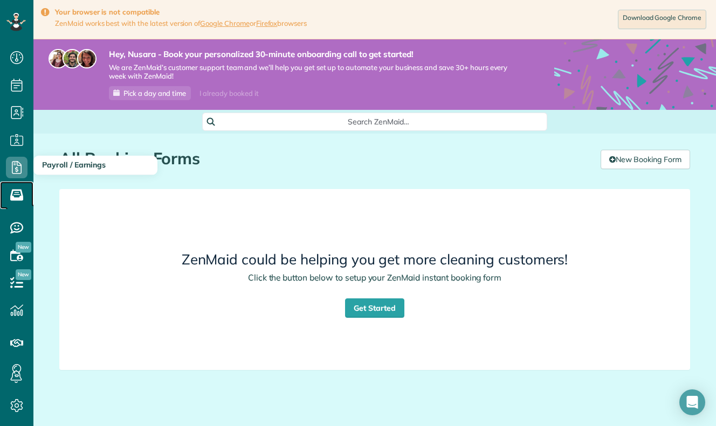  Describe the element at coordinates (662, 19) in the screenshot. I see `a: Download Google Chrome` at that location.